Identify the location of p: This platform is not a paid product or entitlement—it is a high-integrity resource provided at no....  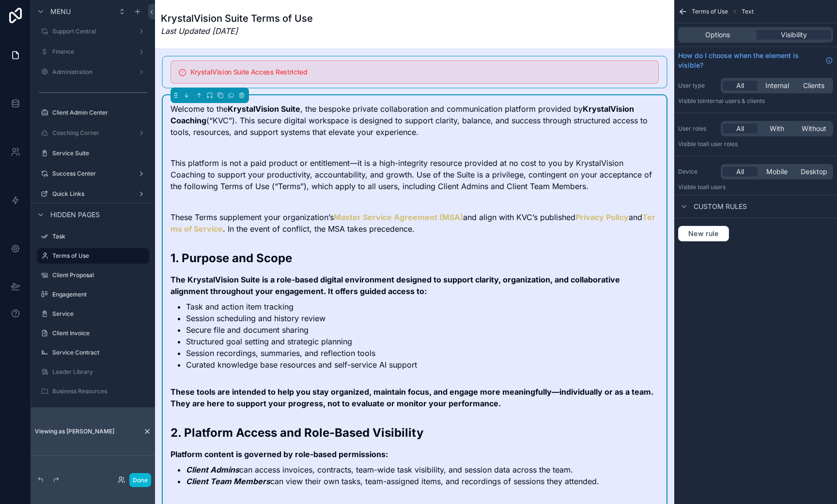
(414, 175).